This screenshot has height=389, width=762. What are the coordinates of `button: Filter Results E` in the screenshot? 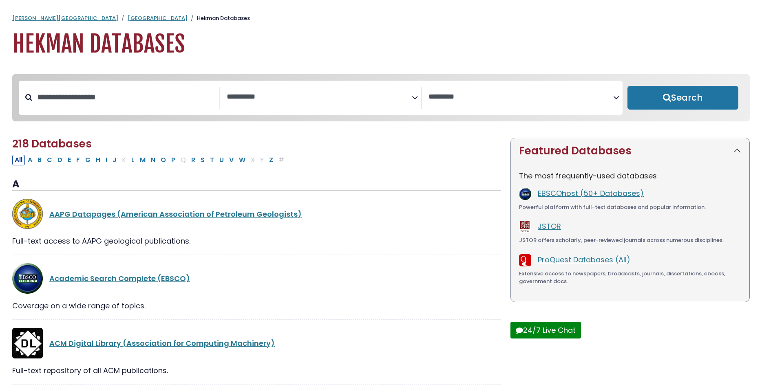 It's located at (69, 160).